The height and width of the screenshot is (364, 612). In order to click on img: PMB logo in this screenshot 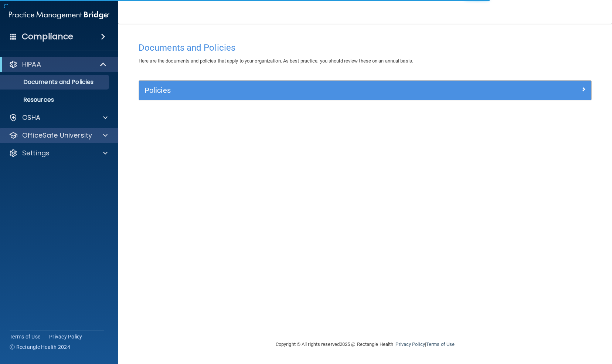, I will do `click(59, 15)`.